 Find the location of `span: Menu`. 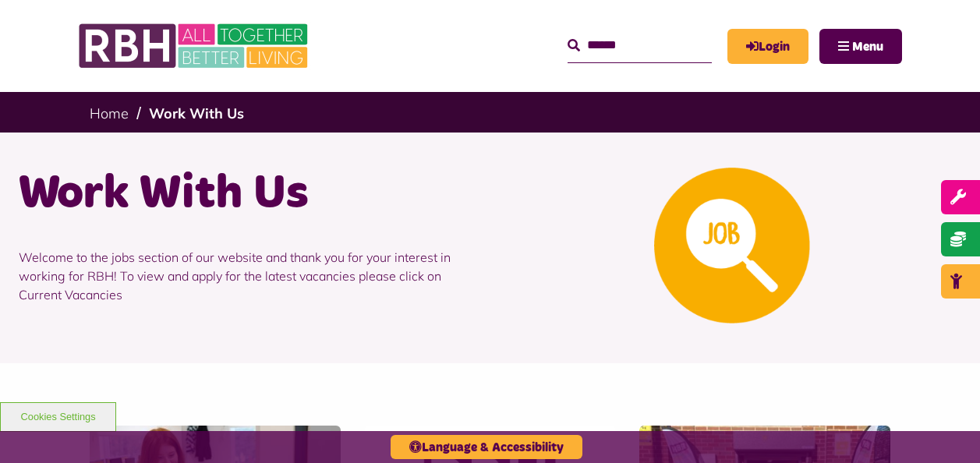

span: Menu is located at coordinates (868, 47).